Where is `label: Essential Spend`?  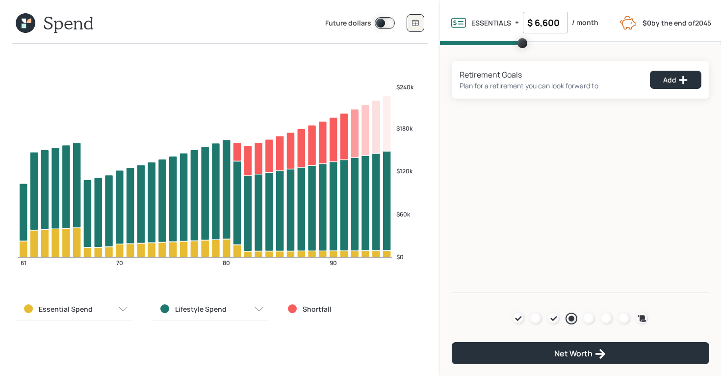 label: Essential Spend is located at coordinates (66, 309).